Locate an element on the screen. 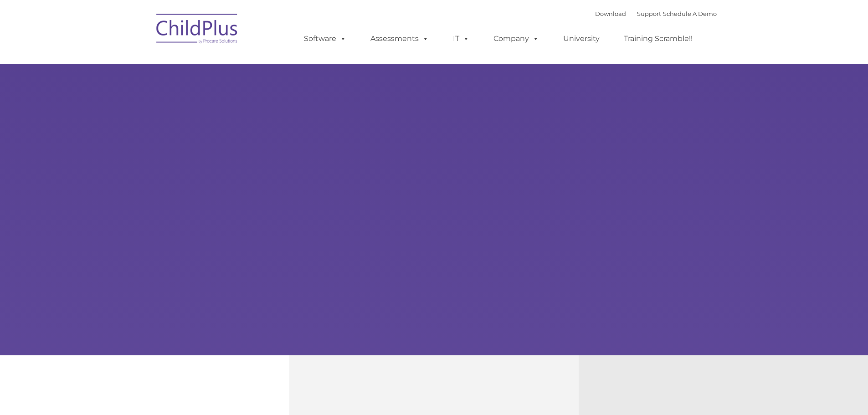  a: Schedule A Demo is located at coordinates (690, 14).